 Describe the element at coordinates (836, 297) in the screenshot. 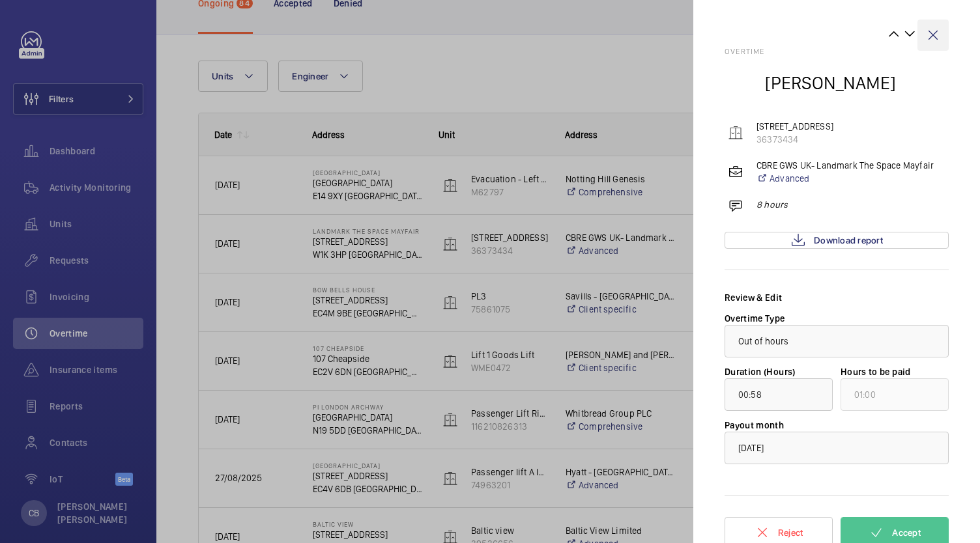

I see `div: Review & Edit` at that location.